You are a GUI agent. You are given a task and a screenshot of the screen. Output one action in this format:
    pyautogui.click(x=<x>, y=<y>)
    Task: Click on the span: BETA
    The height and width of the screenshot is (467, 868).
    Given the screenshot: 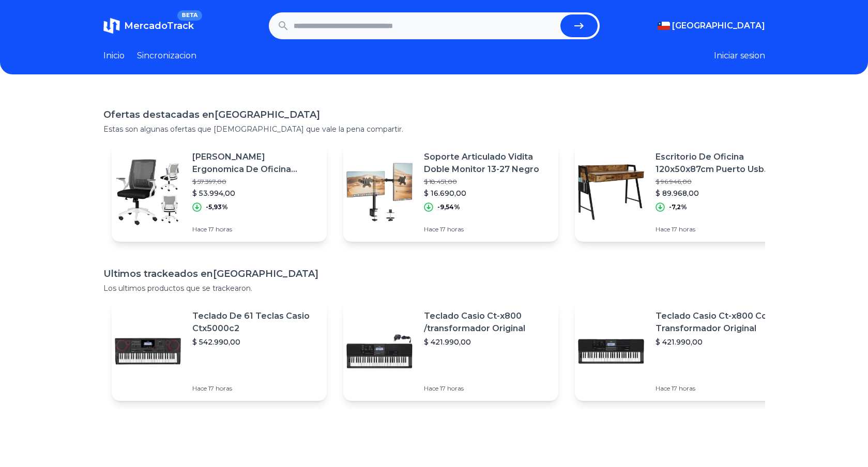 What is the action you would take?
    pyautogui.click(x=189, y=16)
    